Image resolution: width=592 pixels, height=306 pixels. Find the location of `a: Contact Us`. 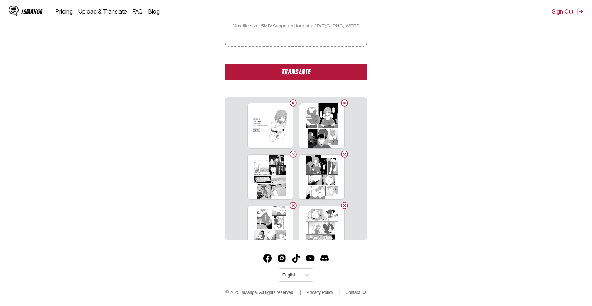

a: Contact Us is located at coordinates (356, 293).